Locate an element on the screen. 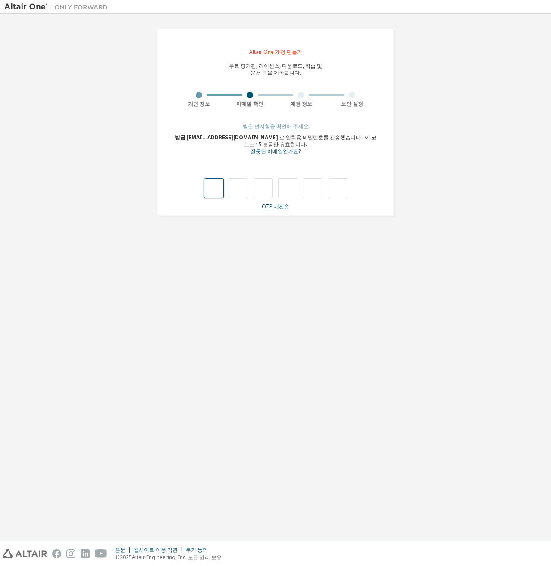 This screenshot has width=551, height=566. img: facebook.svg is located at coordinates (57, 554).